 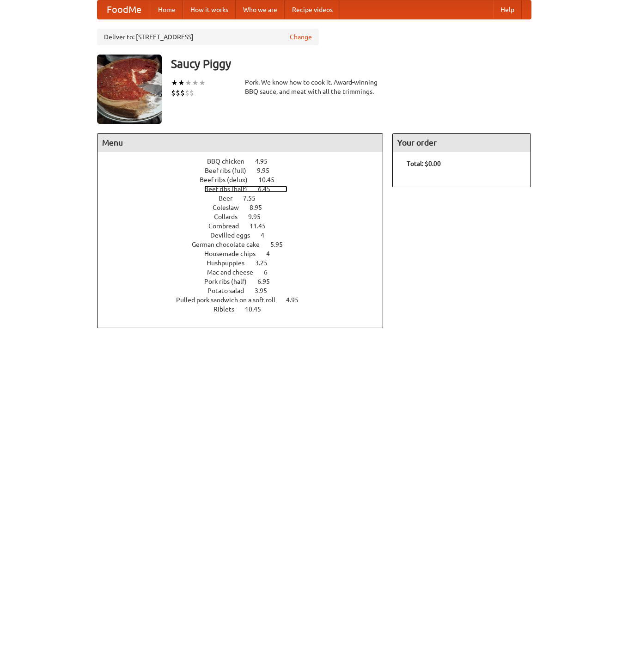 I want to click on h4: Your order, so click(x=462, y=143).